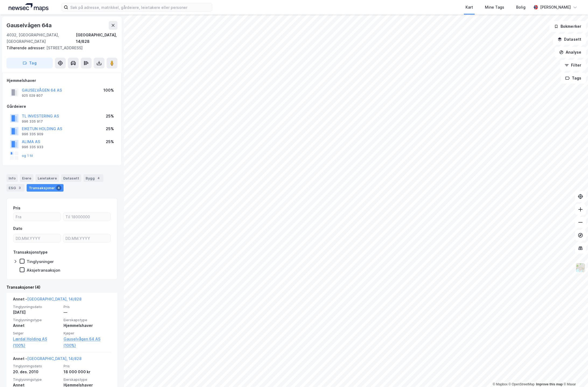 Image resolution: width=588 pixels, height=387 pixels. Describe the element at coordinates (87, 333) in the screenshot. I see `span: Kjøper` at that location.